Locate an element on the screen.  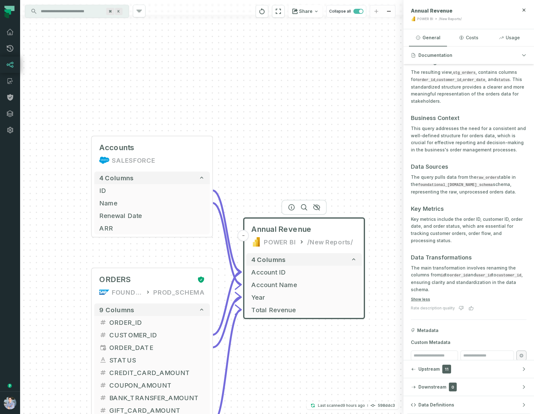
span: ORDER_DATE is located at coordinates (157, 347).